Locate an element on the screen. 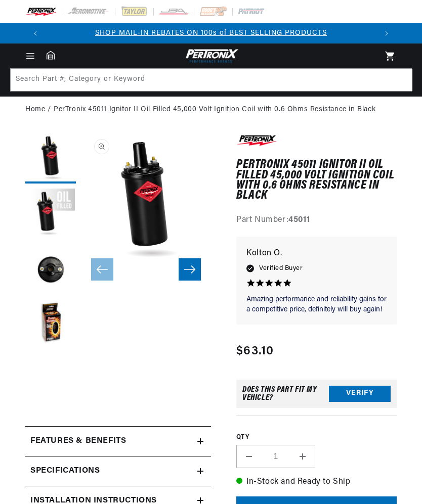 This screenshot has width=422, height=504. summary: Menu is located at coordinates (30, 56).